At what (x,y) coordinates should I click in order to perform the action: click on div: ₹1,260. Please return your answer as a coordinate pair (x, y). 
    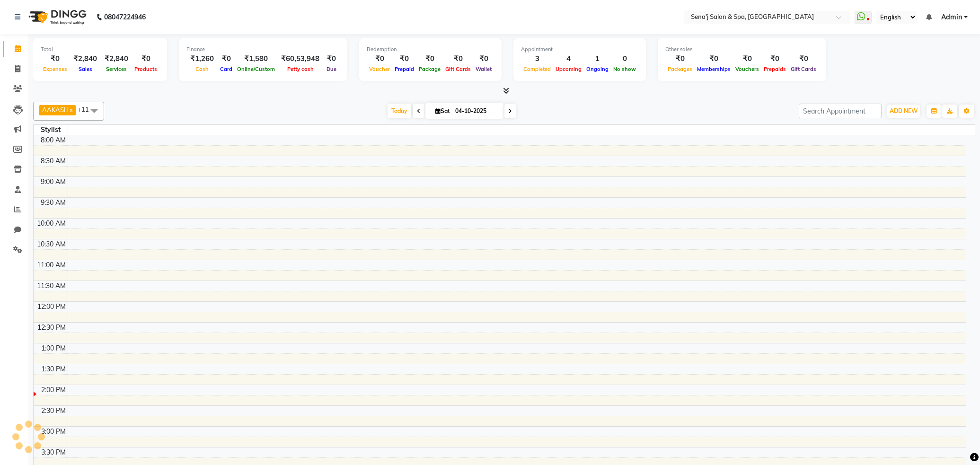
    Looking at the image, I should click on (202, 58).